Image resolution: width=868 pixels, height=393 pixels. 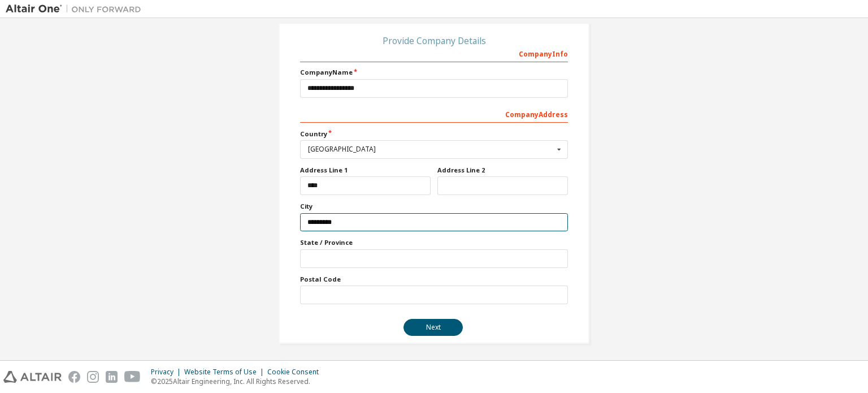 I want to click on label: Address Line 2, so click(x=502, y=170).